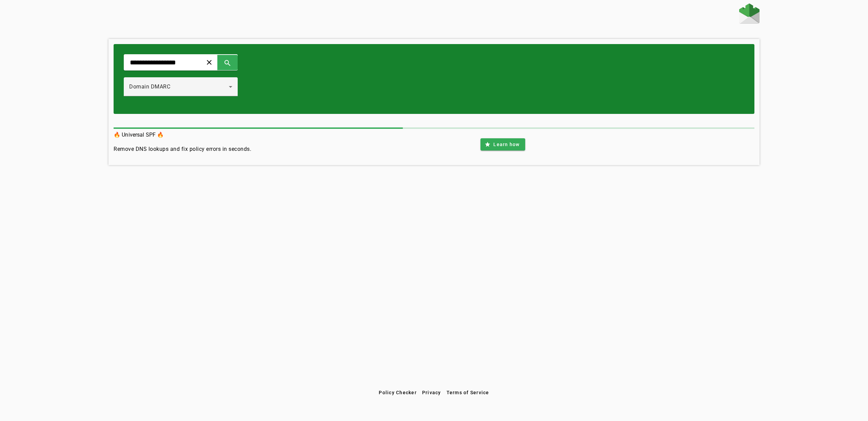  I want to click on h3: 🔥 Universal SPF 🔥, so click(183, 135).